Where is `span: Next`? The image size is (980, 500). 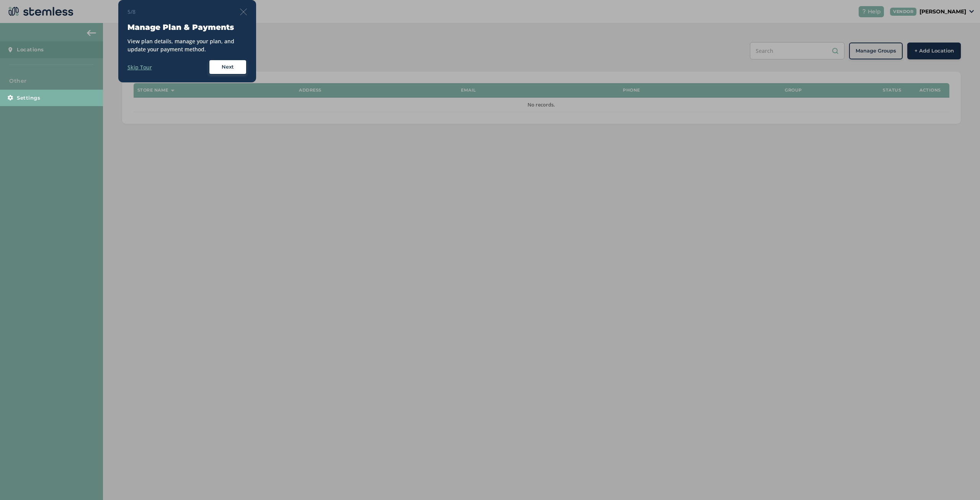 span: Next is located at coordinates (228, 67).